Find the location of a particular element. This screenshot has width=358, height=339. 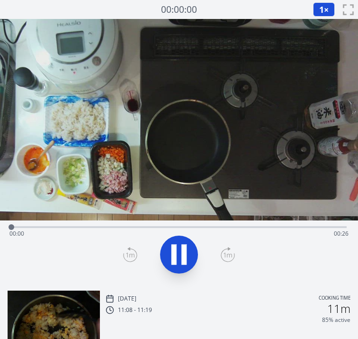

p: 11:08 - 11:19 is located at coordinates (135, 310).